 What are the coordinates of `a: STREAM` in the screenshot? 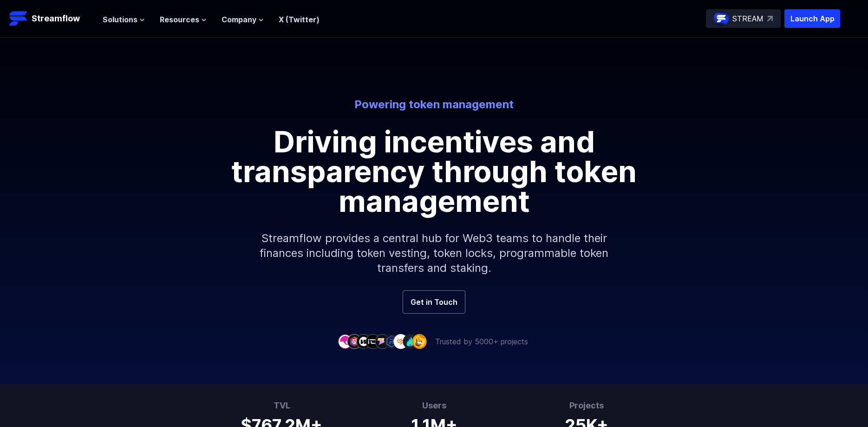 It's located at (743, 18).